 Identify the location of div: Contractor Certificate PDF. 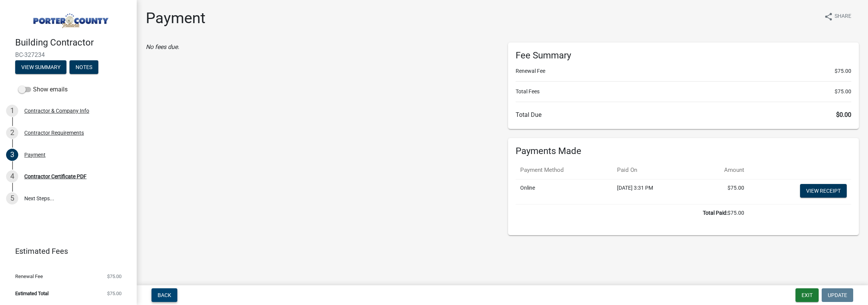
(56, 176).